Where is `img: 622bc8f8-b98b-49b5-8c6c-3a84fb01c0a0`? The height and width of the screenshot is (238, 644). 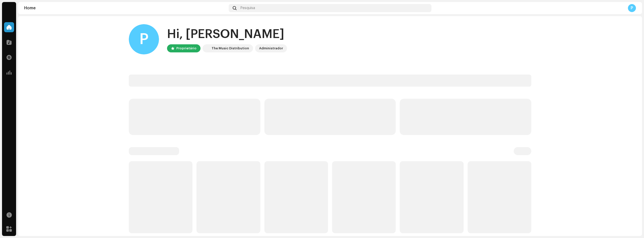 img: 622bc8f8-b98b-49b5-8c6c-3a84fb01c0a0 is located at coordinates (206, 48).